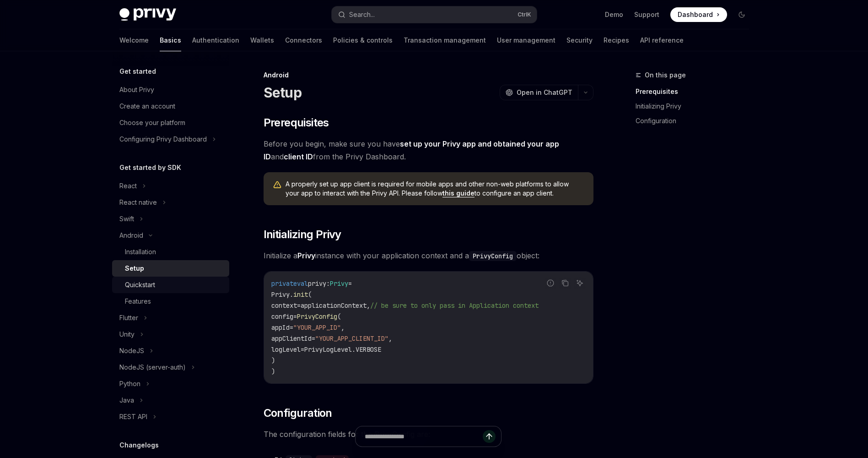 The image size is (868, 458). Describe the element at coordinates (138, 202) in the screenshot. I see `div: React native` at that location.